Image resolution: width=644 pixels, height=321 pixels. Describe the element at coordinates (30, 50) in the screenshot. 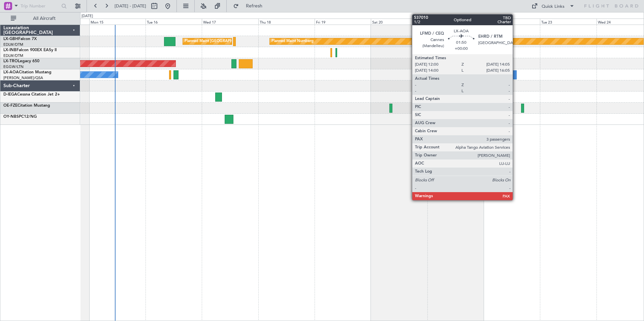

I see `a: LX-INBFalcon 900EX EASy II` at that location.